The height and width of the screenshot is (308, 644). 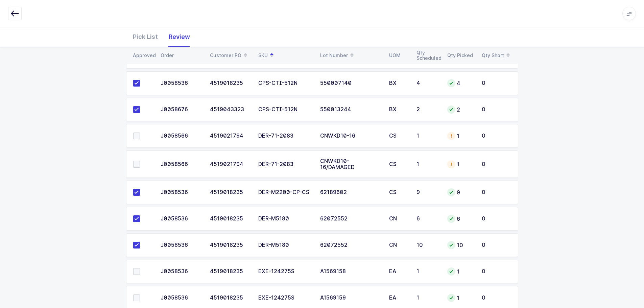 What do you see at coordinates (230, 109) in the screenshot?
I see `div: 4519043323` at bounding box center [230, 109].